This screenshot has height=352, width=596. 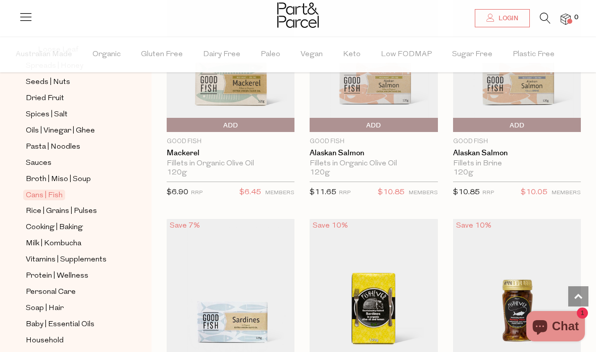 I want to click on a: Protein | Wellness, so click(x=72, y=275).